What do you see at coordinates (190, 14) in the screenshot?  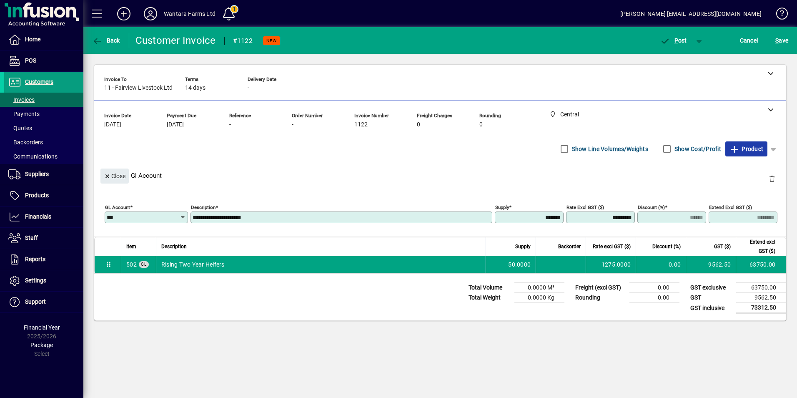 I see `div: Wantara Farms Ltd` at bounding box center [190, 14].